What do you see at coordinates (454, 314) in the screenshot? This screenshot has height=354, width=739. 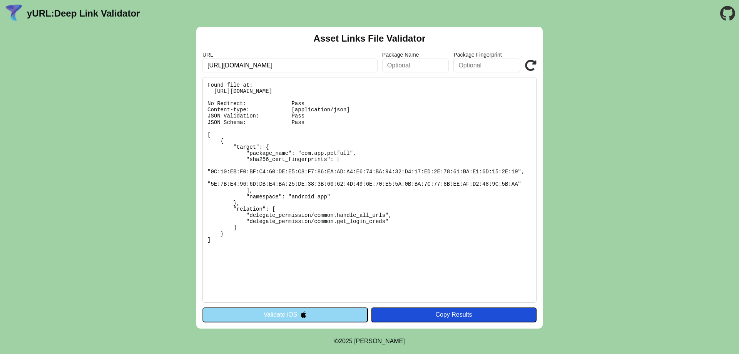 I see `div: Copy Results` at bounding box center [454, 314].